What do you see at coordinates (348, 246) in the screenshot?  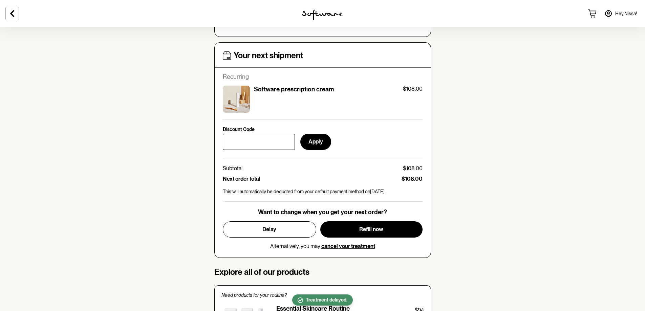 I see `button: cancel your treatment` at bounding box center [348, 246].